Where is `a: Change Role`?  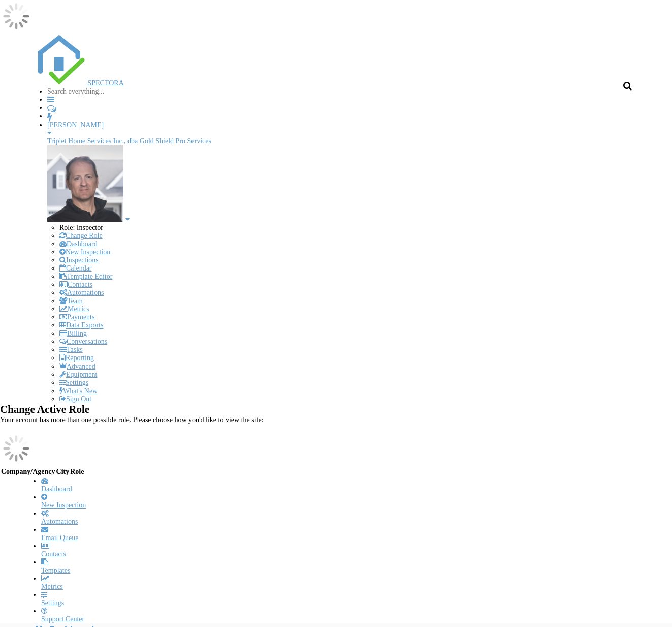
a: Change Role is located at coordinates (81, 236).